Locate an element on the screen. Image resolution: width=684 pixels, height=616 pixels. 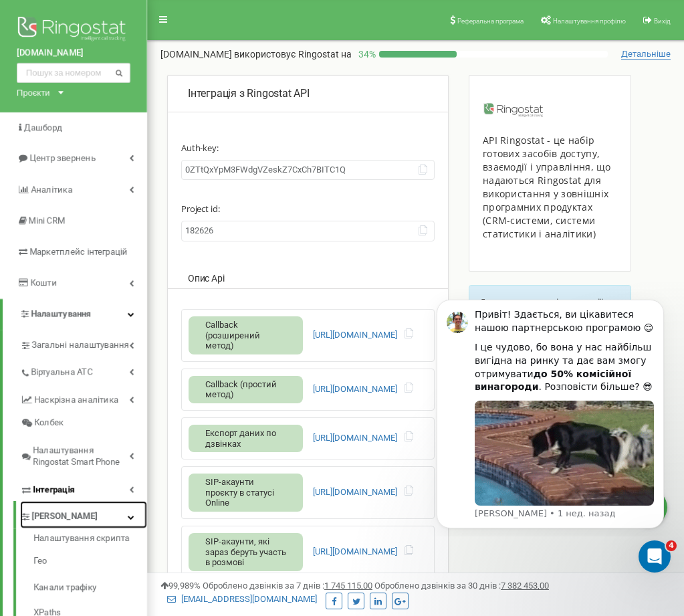
div: Привіт! Здається, ви цікавитеся нашою партнерською програмою 😌 is located at coordinates (148, 33).